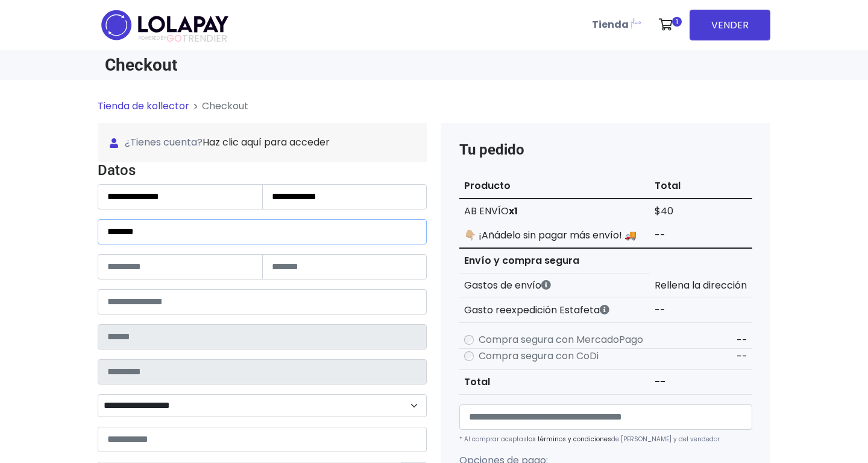 Image resolution: width=868 pixels, height=463 pixels. What do you see at coordinates (555, 286) in the screenshot?
I see `th: Gastos de envío` at bounding box center [555, 286].